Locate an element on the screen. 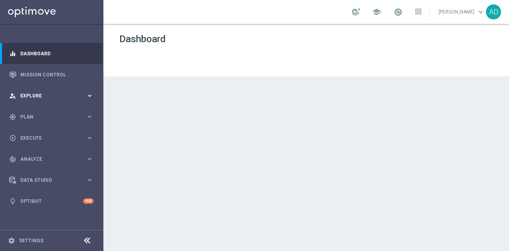 The image size is (509, 251). div: track_changes Analyze keyboard_arrow_right is located at coordinates (51, 159).